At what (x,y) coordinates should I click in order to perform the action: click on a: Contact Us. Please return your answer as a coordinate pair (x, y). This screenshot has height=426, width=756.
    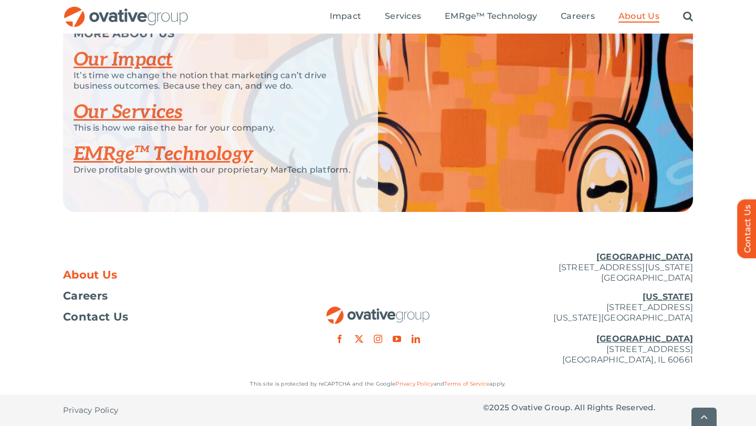
    Looking at the image, I should click on (168, 317).